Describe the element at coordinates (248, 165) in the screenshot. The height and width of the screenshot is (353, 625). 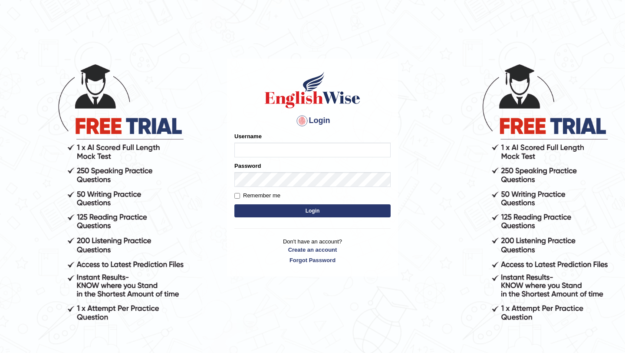
I see `label: Password` at that location.